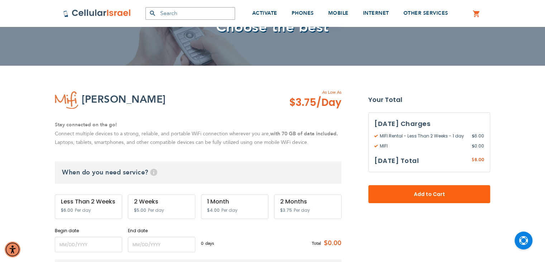 This screenshot has width=545, height=262. Describe the element at coordinates (317, 243) in the screenshot. I see `span: Total` at that location.